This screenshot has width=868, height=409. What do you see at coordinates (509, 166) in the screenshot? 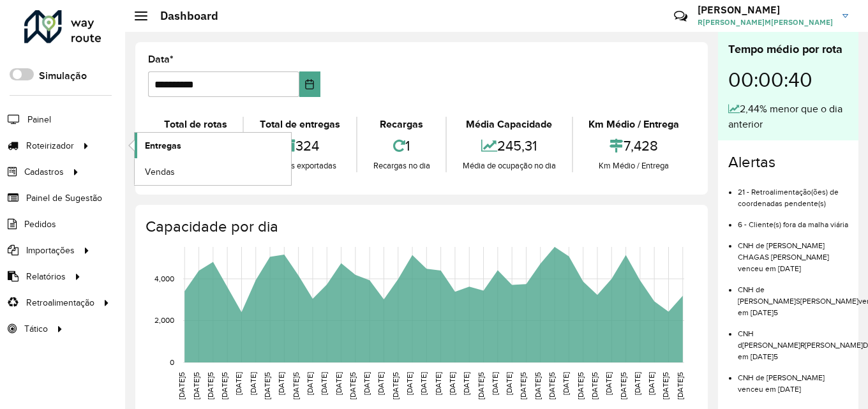
I see `div: Média de ocupação no dia` at bounding box center [509, 166].